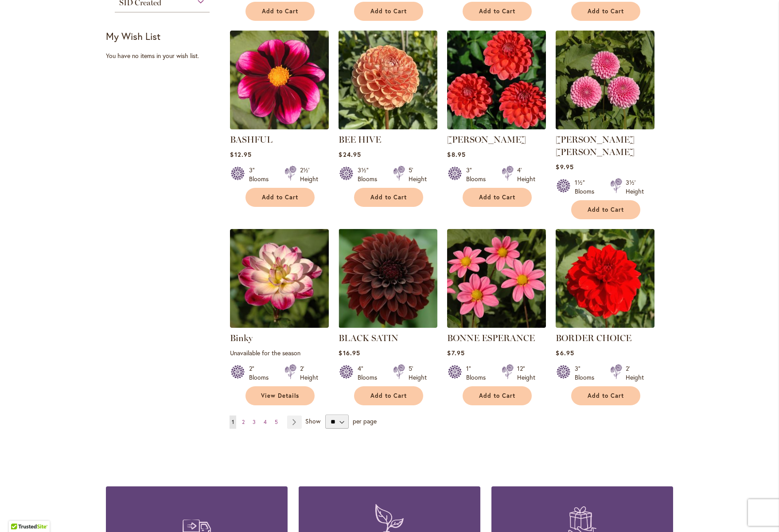 This screenshot has width=779, height=532. I want to click on img: BETTY ANNE, so click(605, 80).